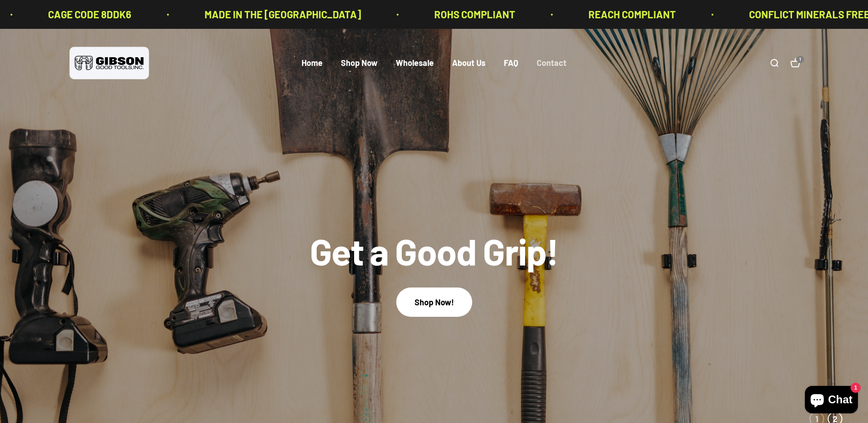  Describe the element at coordinates (434, 251) in the screenshot. I see `split-lines: Get a Good Grip!` at that location.